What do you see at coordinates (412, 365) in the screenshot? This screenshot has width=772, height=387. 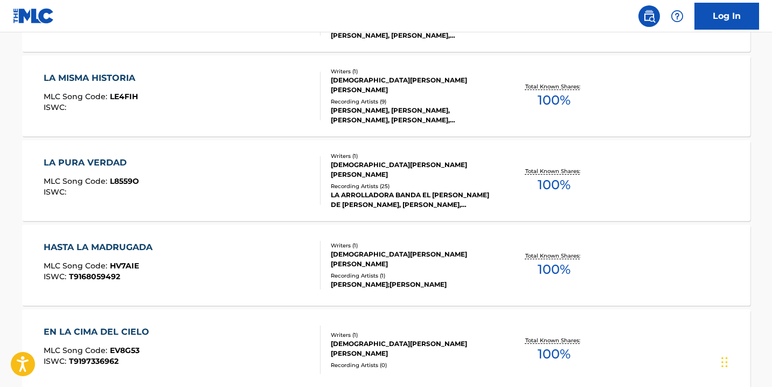 I see `div: Recording Artists ( 0 )` at bounding box center [412, 365].